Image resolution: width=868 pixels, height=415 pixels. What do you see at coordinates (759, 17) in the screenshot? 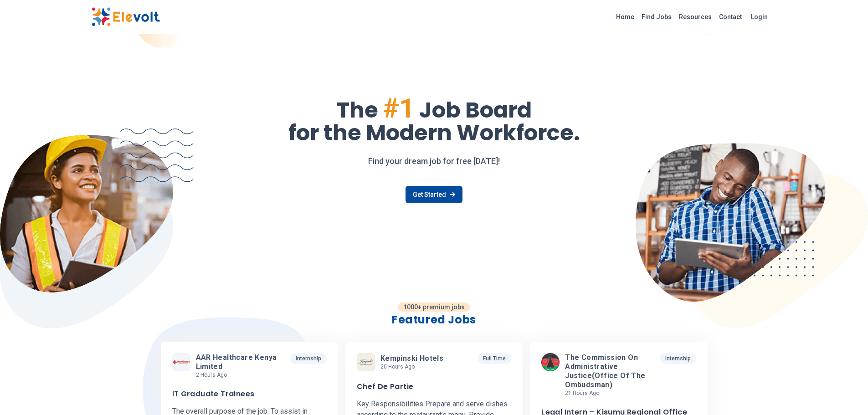
I see `a: Login` at bounding box center [759, 17].